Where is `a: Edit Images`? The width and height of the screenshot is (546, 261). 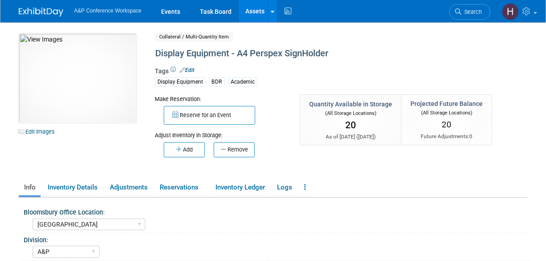 a: Edit Images is located at coordinates (38, 131).